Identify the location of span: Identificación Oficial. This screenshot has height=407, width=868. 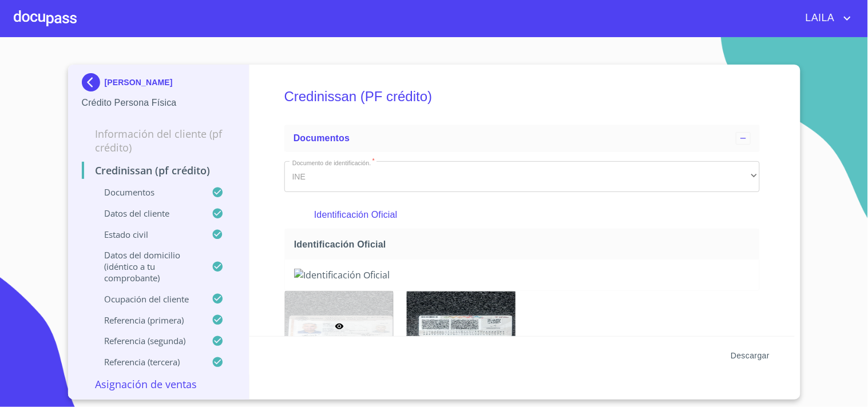
(524, 244).